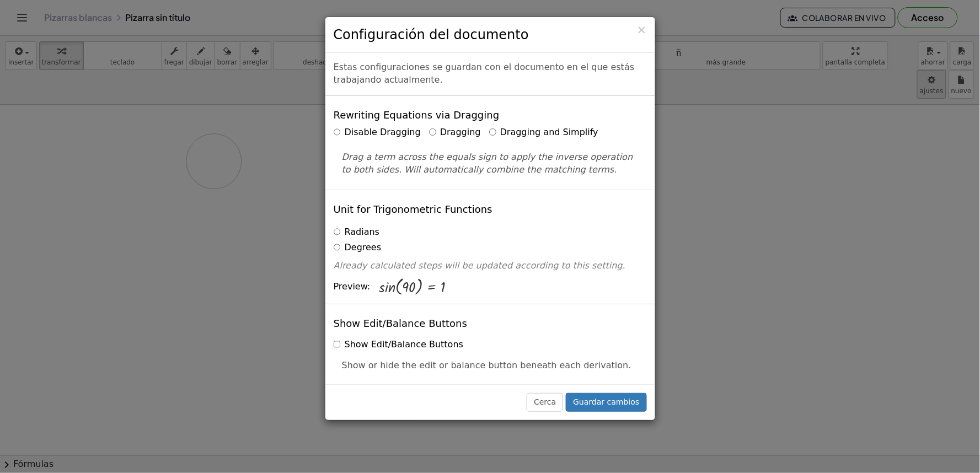 This screenshot has height=473, width=980. Describe the element at coordinates (401, 324) in the screenshot. I see `h4: Show Edit/Balance Buttons` at that location.